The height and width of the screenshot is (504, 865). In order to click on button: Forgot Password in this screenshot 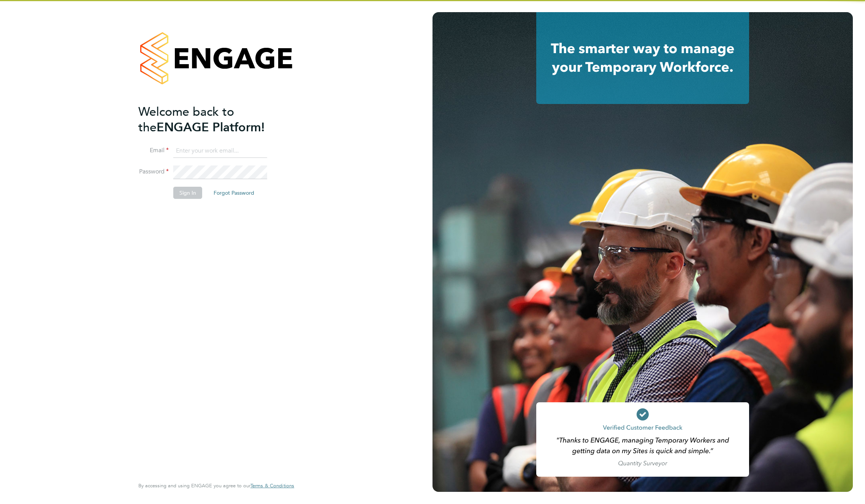, I will do `click(234, 193)`.